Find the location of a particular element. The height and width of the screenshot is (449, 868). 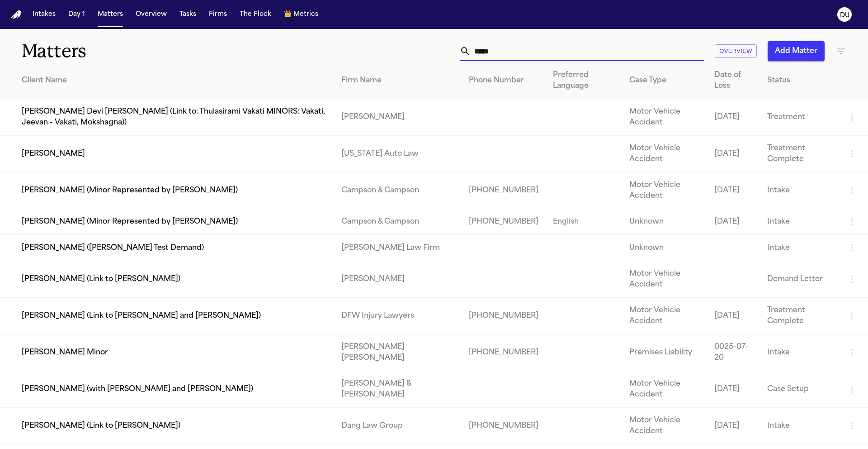

td: English is located at coordinates (583, 222).